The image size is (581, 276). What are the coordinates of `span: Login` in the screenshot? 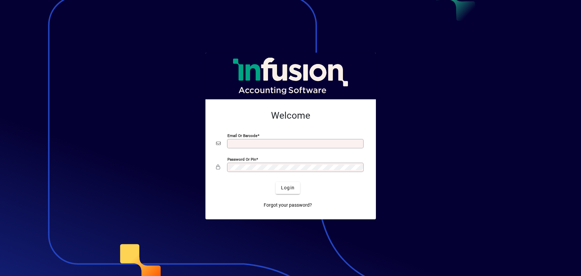 It's located at (288, 187).